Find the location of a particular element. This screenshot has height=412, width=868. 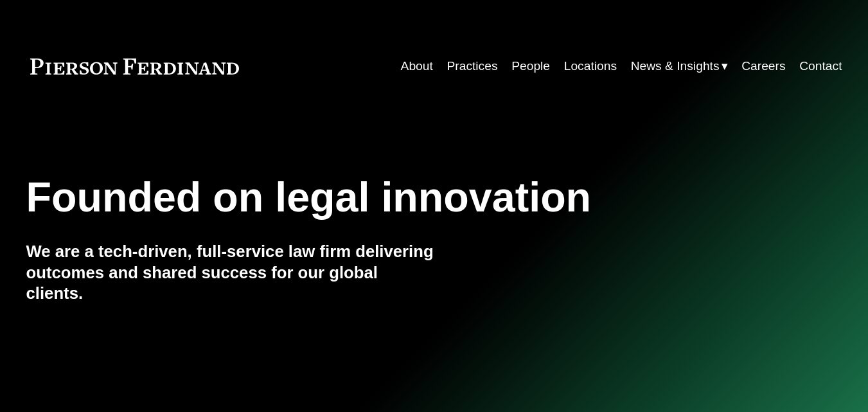

a: Locations is located at coordinates (590, 66).